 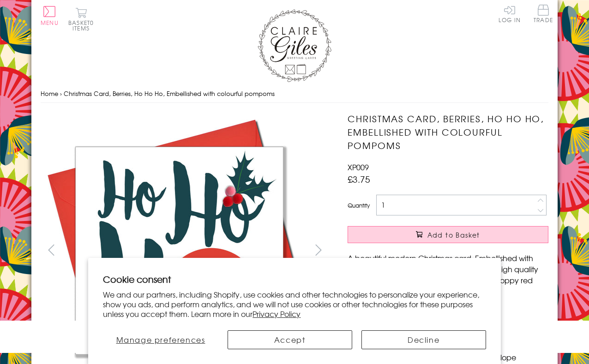 I want to click on a: Log In, so click(x=510, y=13).